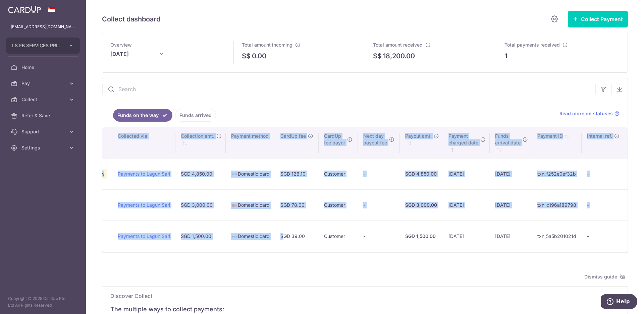 This screenshot has width=644, height=314. Describe the element at coordinates (200, 142) in the screenshot. I see `th: Collection amt. : activate to sort column ascending` at that location.